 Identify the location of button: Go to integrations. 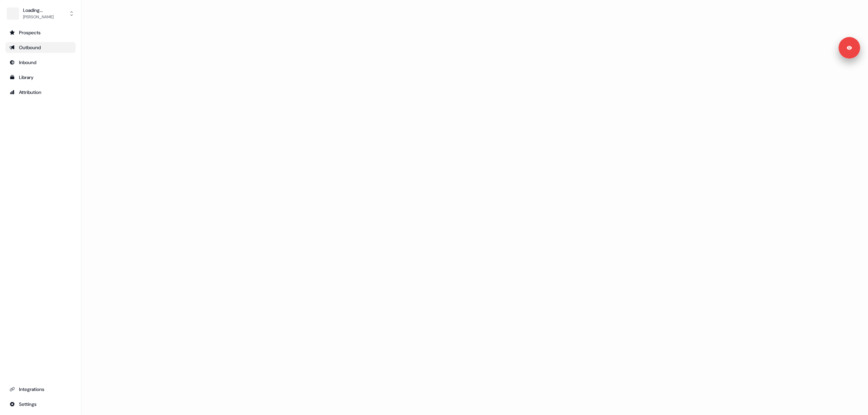
(41, 404).